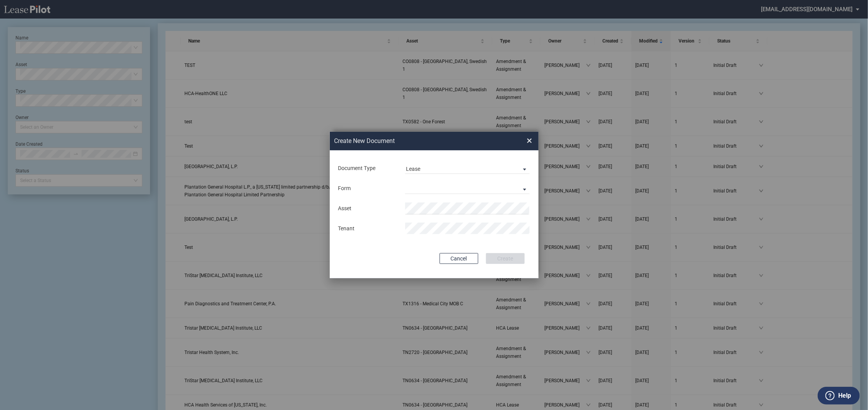  I want to click on button: Create, so click(505, 258).